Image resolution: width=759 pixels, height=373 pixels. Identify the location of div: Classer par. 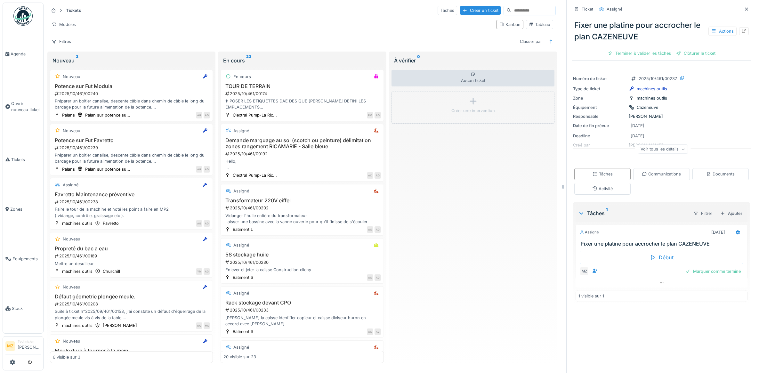
(531, 41).